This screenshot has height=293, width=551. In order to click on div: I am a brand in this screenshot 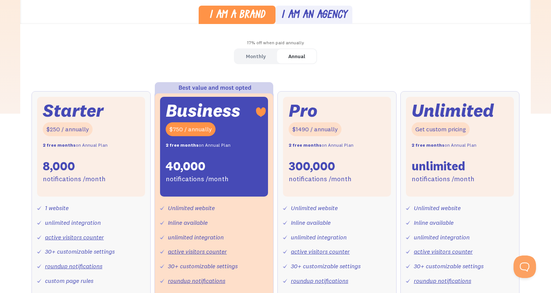, I will do `click(237, 15)`.